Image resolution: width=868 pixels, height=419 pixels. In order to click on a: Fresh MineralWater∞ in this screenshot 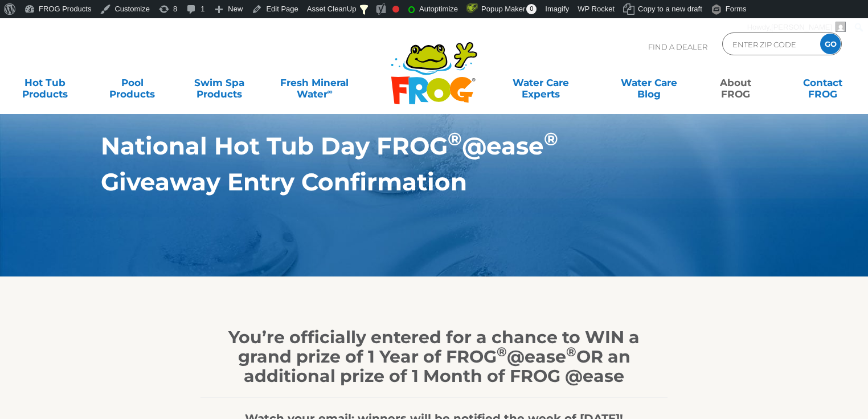, I will do `click(314, 83)`.